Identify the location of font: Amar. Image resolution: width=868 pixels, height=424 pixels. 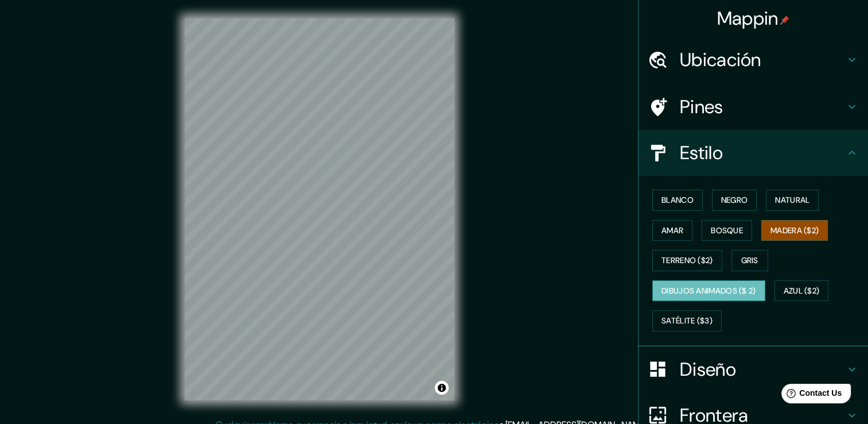
(673, 230).